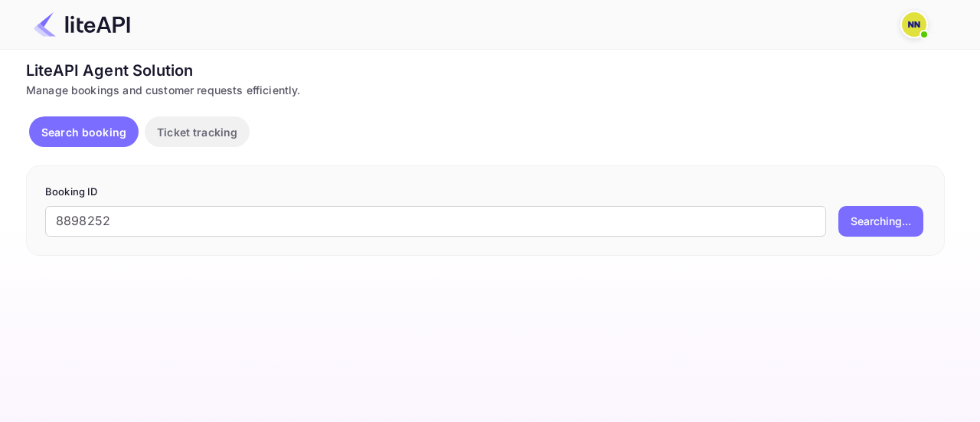 This screenshot has height=422, width=980. I want to click on input: Enter Booking ID (e.g., 63782194), so click(436, 221).